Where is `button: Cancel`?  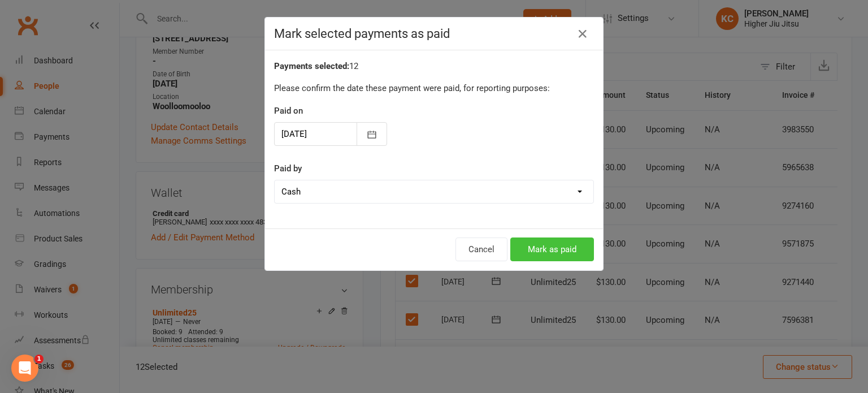
button: Cancel is located at coordinates (482, 249).